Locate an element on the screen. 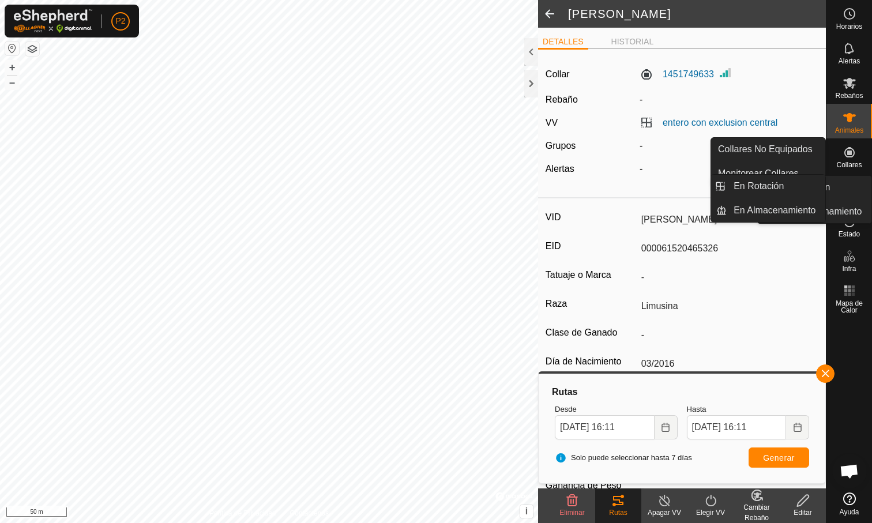 The height and width of the screenshot is (523, 872). label: 1451749633 is located at coordinates (676, 74).